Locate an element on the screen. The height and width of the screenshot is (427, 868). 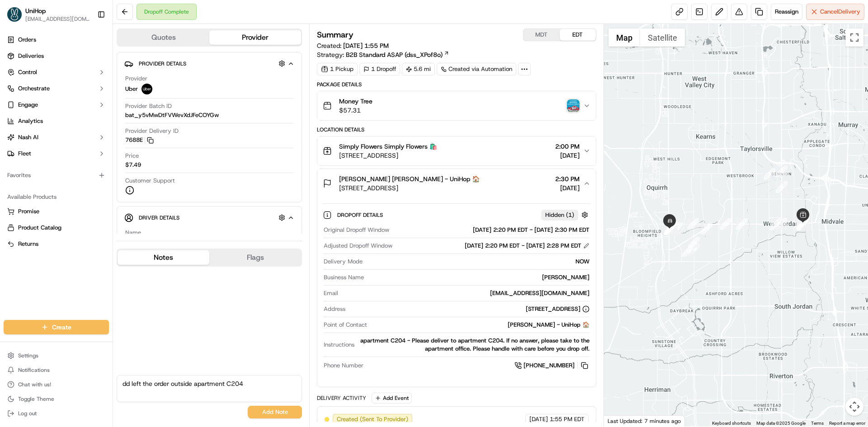
textarea: dd left the order outside apartment C204 is located at coordinates (209, 388).